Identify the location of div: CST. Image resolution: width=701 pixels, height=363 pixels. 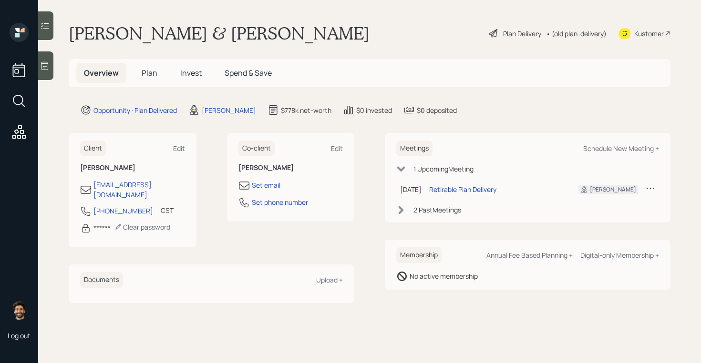
(167, 210).